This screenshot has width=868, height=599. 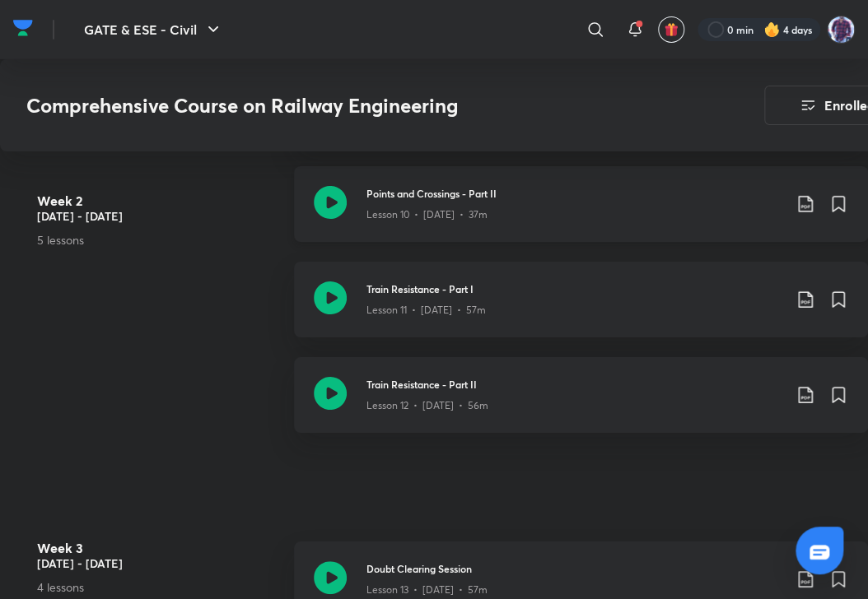 What do you see at coordinates (159, 587) in the screenshot?
I see `p: 4 lessons` at bounding box center [159, 587].